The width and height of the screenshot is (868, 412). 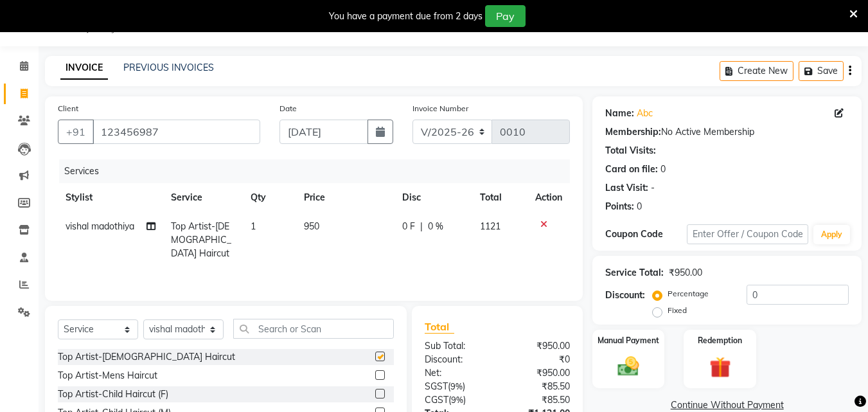 I want to click on div: Last Visit:, so click(x=626, y=187).